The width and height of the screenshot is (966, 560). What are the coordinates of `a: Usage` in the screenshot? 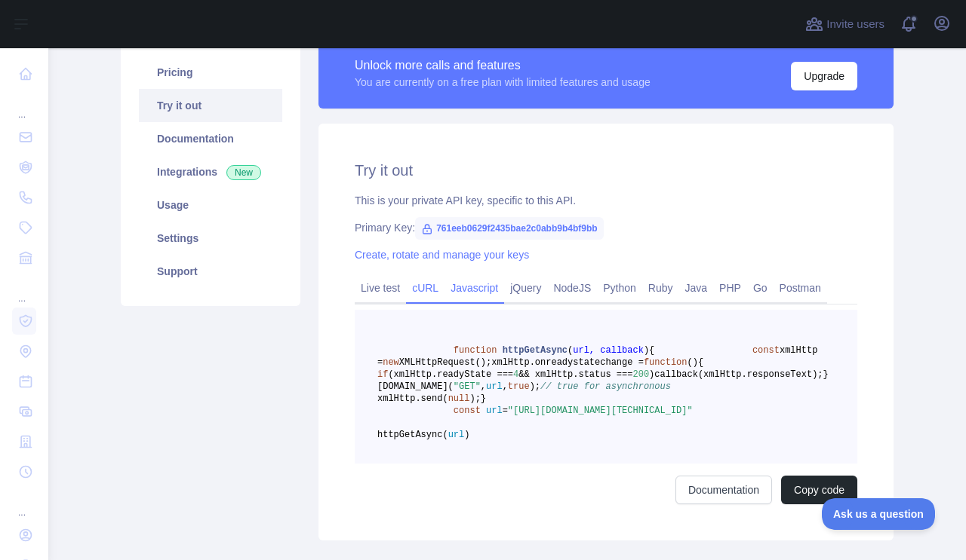 It's located at (210, 205).